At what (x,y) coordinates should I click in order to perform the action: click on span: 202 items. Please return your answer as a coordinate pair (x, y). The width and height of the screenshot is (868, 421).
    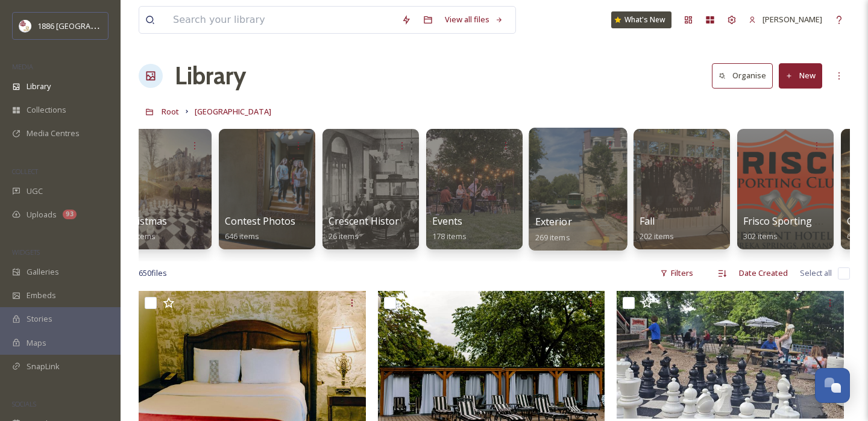
    Looking at the image, I should click on (656, 236).